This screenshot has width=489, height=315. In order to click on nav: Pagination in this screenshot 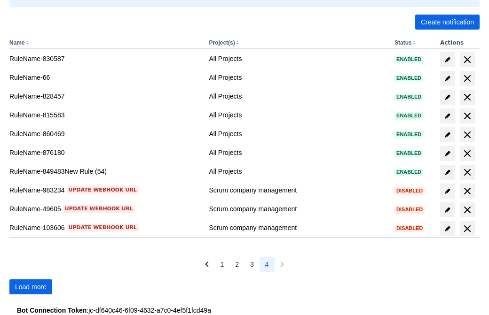, I will do `click(244, 265)`.